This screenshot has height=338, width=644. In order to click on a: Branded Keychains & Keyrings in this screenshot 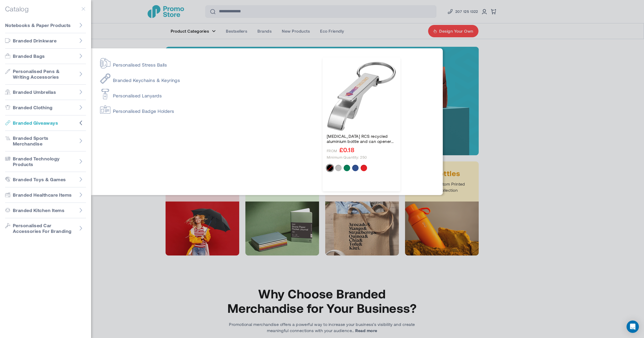, I will do `click(207, 78)`.